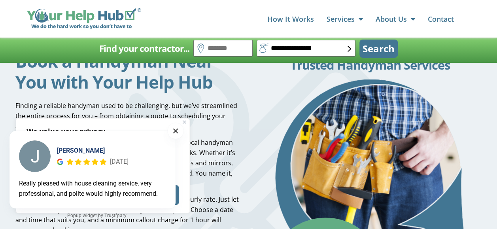 This screenshot has height=229, width=497. What do you see at coordinates (396, 19) in the screenshot?
I see `a: About Us` at bounding box center [396, 19].